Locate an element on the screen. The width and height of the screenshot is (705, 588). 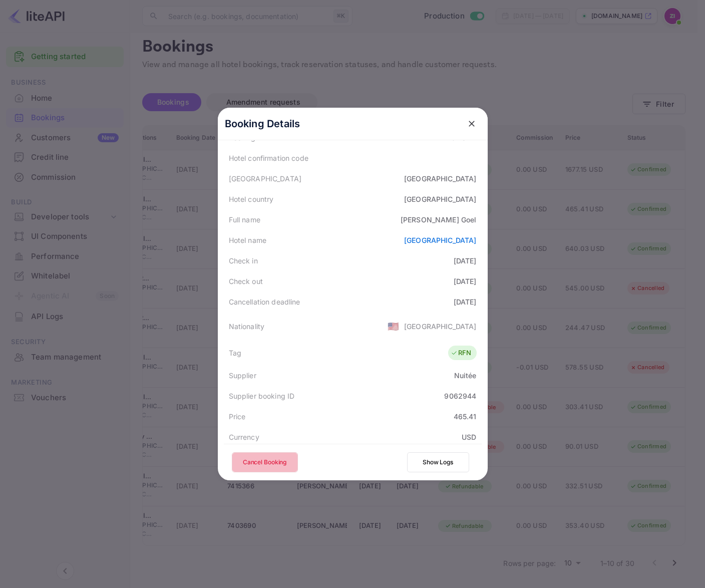
span: United States is located at coordinates (393, 326).